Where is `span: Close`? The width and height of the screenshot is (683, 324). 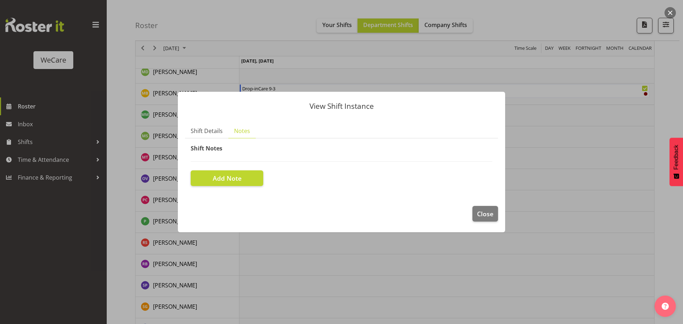
span: Close is located at coordinates (485, 214).